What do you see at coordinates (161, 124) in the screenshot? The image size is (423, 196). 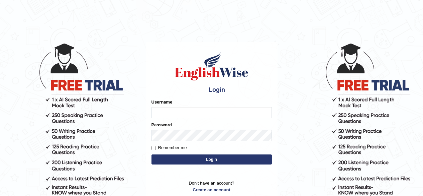 I see `label: Password` at bounding box center [161, 124].